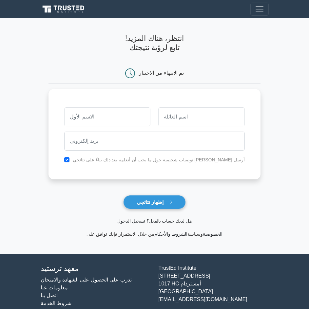 The width and height of the screenshot is (309, 309). What do you see at coordinates (171, 234) in the screenshot?
I see `a: الشروط والأحكام` at bounding box center [171, 234].